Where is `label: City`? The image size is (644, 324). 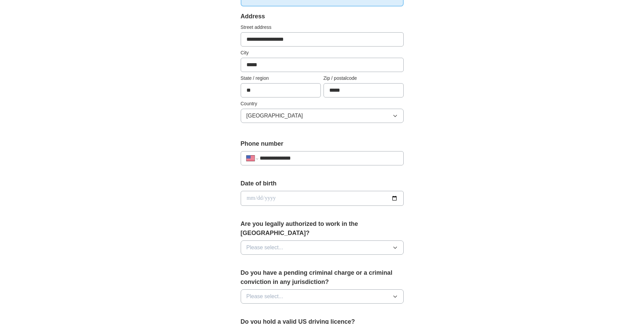
label: City is located at coordinates (322, 52).